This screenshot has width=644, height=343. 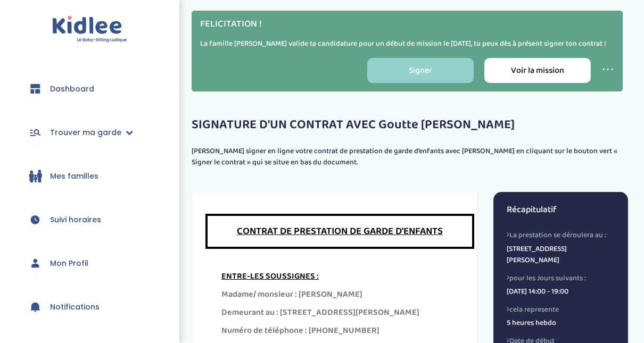 What do you see at coordinates (538, 70) in the screenshot?
I see `a: Voir la mission` at bounding box center [538, 70].